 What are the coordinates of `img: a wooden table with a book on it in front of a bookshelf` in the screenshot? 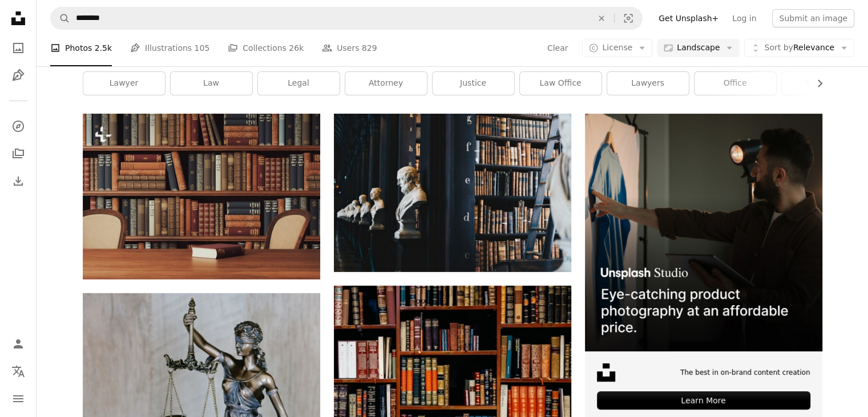 It's located at (201, 197).